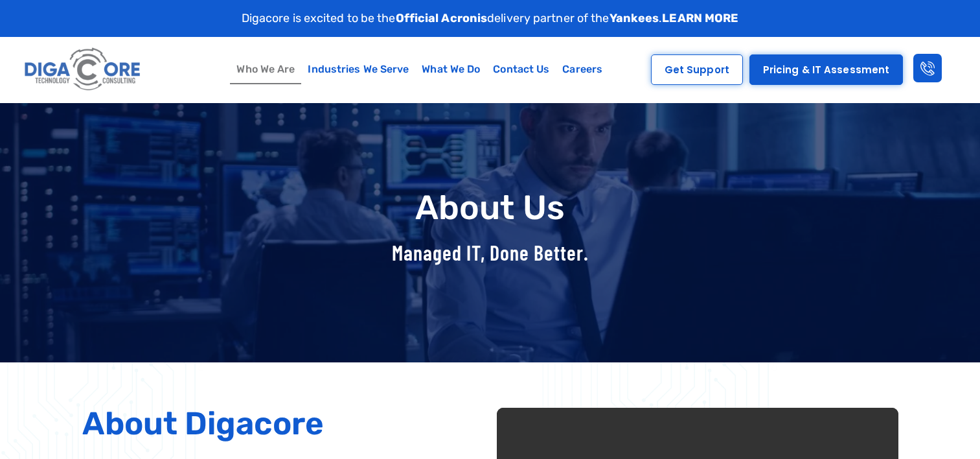 The image size is (980, 459). I want to click on a: Industries We Serve, so click(358, 69).